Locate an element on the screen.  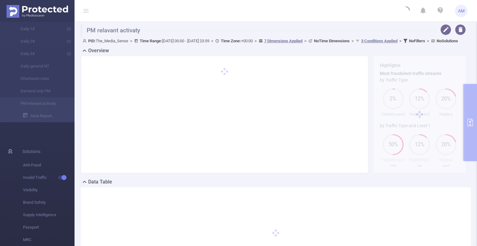
span: AM is located at coordinates (461, 11).